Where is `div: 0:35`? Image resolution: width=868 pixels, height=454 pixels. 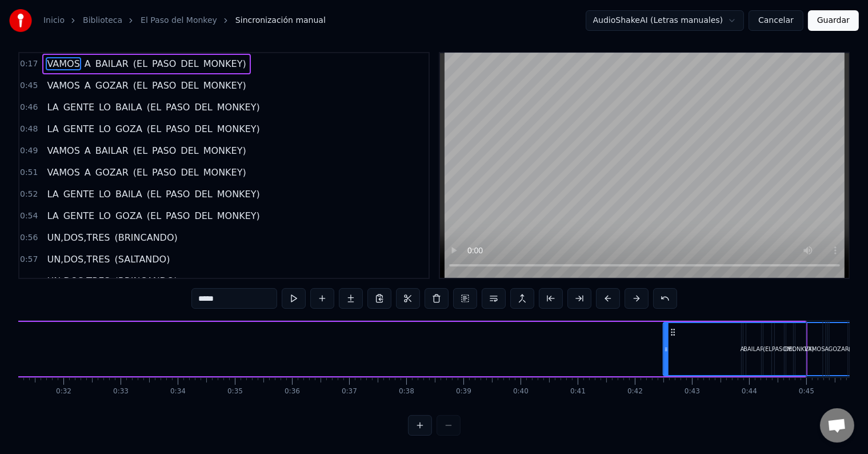 div: 0:35 is located at coordinates (235, 392).